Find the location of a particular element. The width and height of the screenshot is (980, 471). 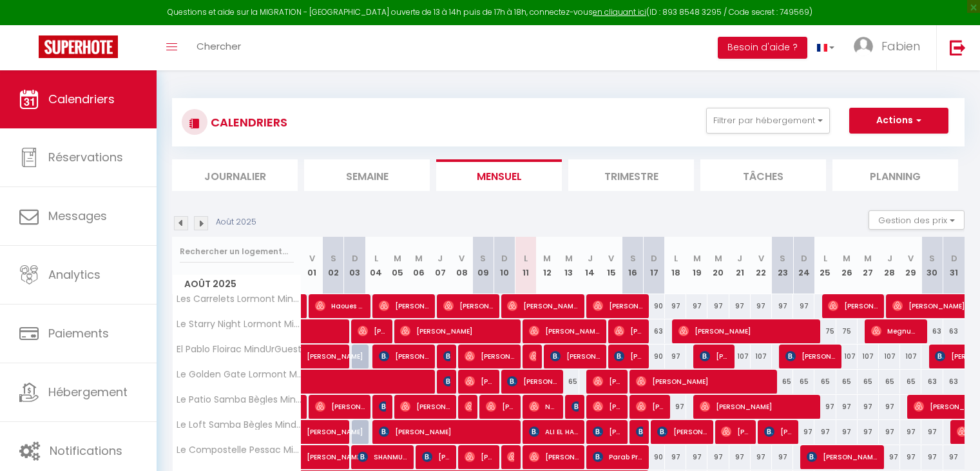

span: Les Carrelets Lormont MindUrGuest is located at coordinates (239, 299).